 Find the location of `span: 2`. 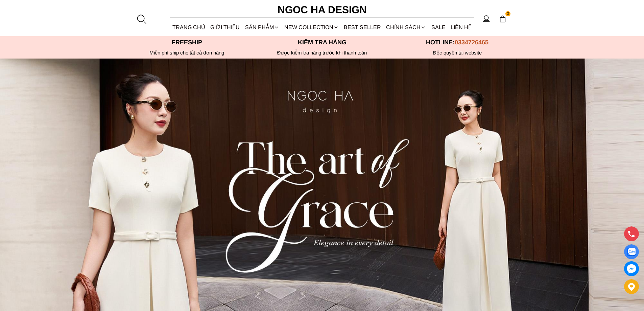

span: 2 is located at coordinates (508, 14).